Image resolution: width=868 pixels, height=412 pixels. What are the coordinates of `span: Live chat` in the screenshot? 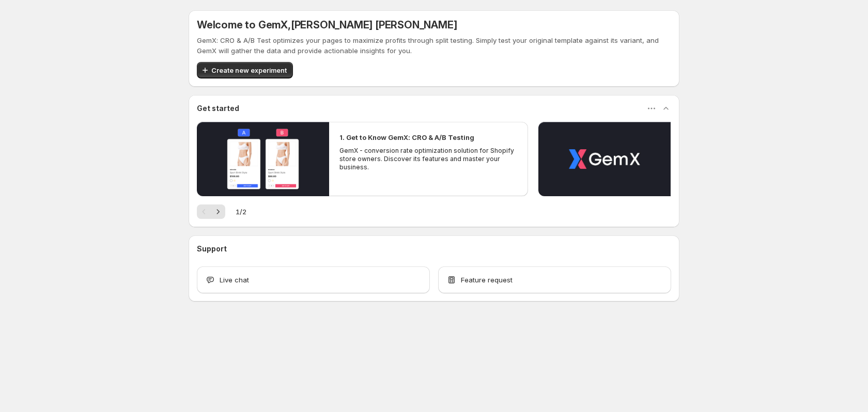 It's located at (234, 280).